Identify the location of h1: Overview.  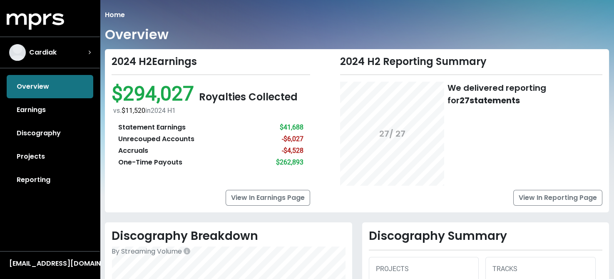
(137, 35).